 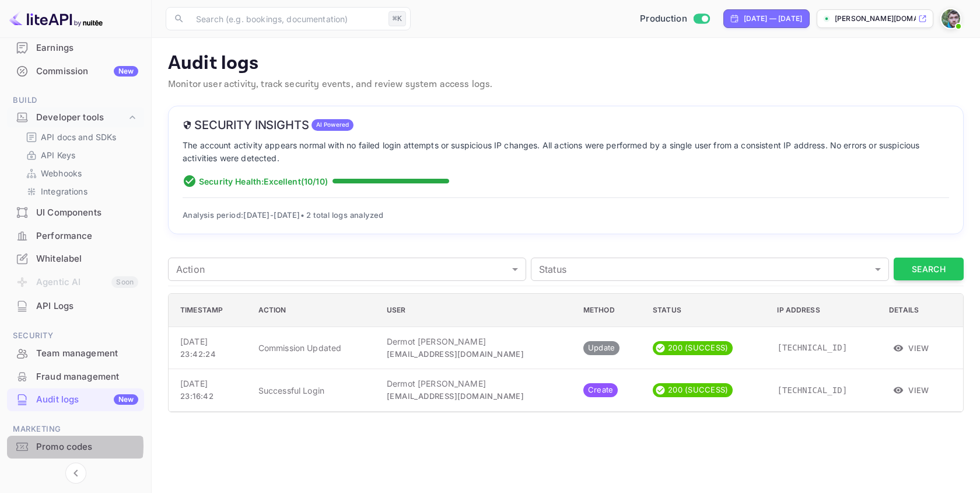 I want to click on a: API Keys, so click(x=80, y=155).